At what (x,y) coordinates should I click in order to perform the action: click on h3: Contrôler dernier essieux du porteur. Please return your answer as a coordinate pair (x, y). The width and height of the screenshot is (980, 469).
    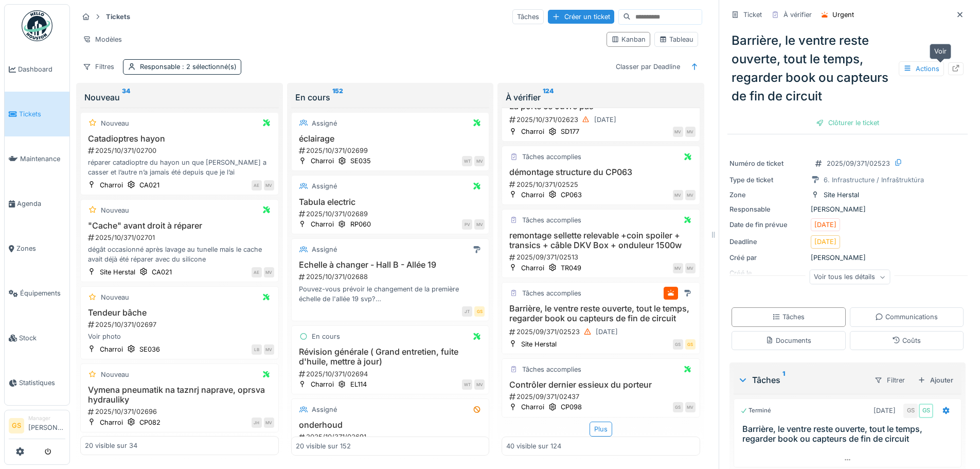
    Looking at the image, I should click on (600, 385).